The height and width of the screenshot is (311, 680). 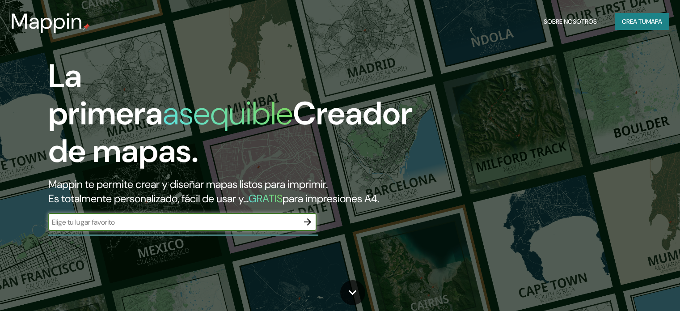 I want to click on font: Sobre nosotros, so click(x=570, y=21).